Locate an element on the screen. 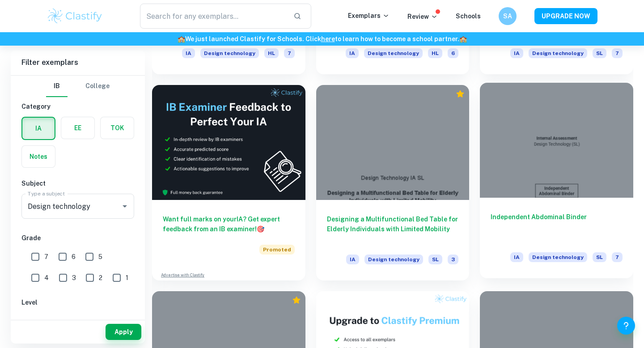 Image resolution: width=644 pixels, height=348 pixels. h6: Independent Abdominal Binder is located at coordinates (557, 227).